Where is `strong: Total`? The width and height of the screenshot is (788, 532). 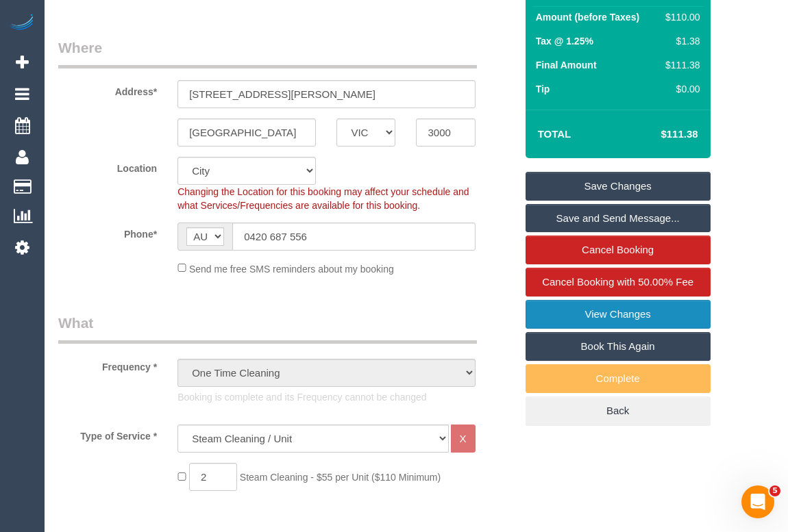
strong: Total is located at coordinates (554, 133).